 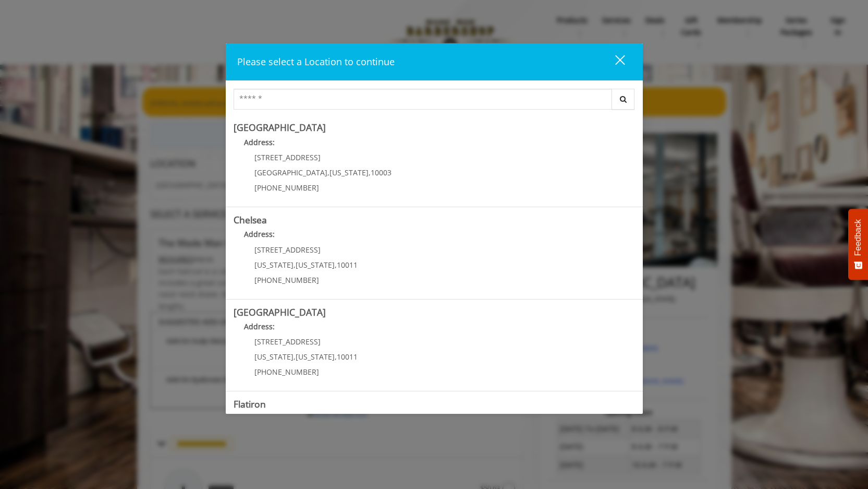 What do you see at coordinates (423, 99) in the screenshot?
I see `input: Search Center` at bounding box center [423, 99].